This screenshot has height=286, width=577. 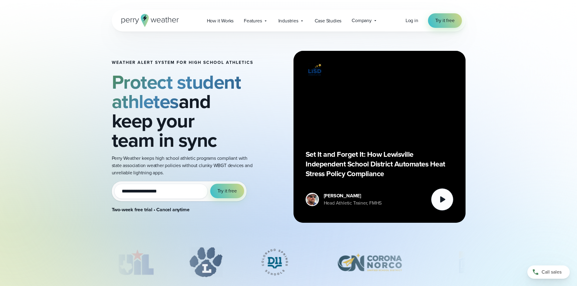 What do you see at coordinates (136, 263) in the screenshot?
I see `img: UIL.svg` at bounding box center [136, 263].